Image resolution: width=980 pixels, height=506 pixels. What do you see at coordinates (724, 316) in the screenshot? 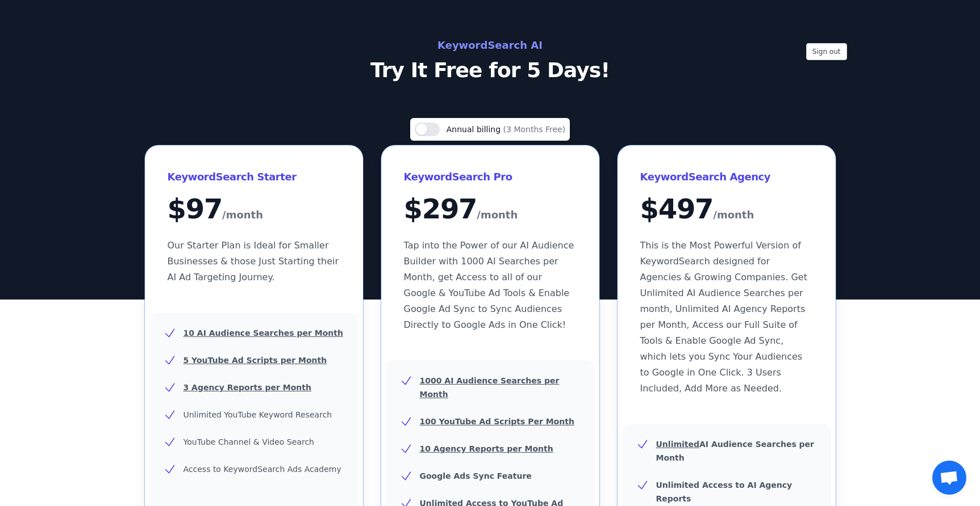
I see `span: This is the Most Powerful Version of KeywordSearch designed for Agencies & Growing Companies. Get...` at bounding box center [724, 316].